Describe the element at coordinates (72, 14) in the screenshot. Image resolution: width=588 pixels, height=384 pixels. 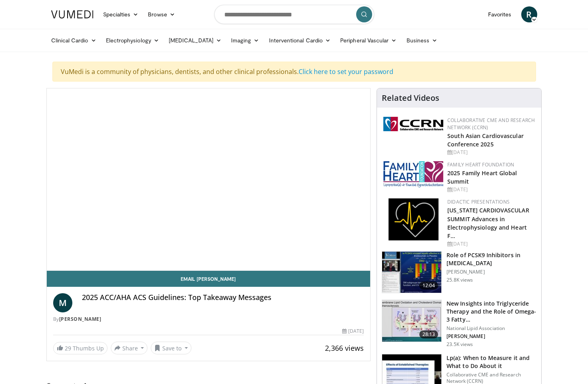
I see `img: VuMedi Logo` at that location.